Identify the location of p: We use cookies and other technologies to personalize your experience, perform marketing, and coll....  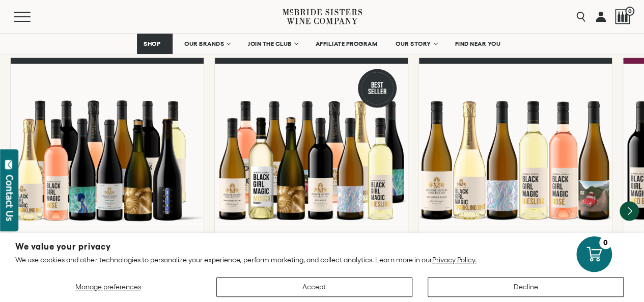
(322, 260).